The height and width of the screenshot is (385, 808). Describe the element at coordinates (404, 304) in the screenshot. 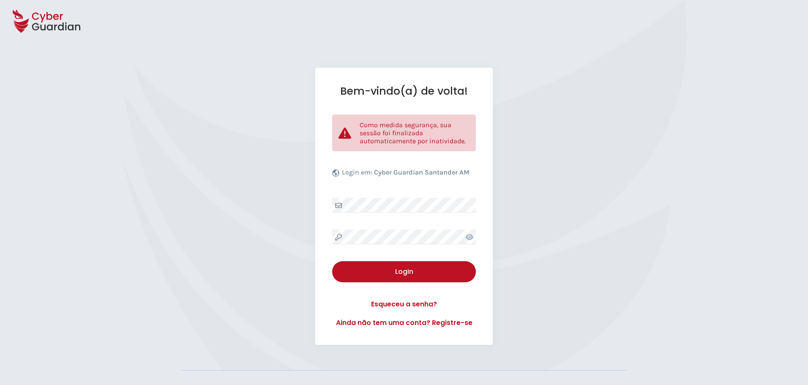

I see `a: Esqueceu a senha?` at that location.